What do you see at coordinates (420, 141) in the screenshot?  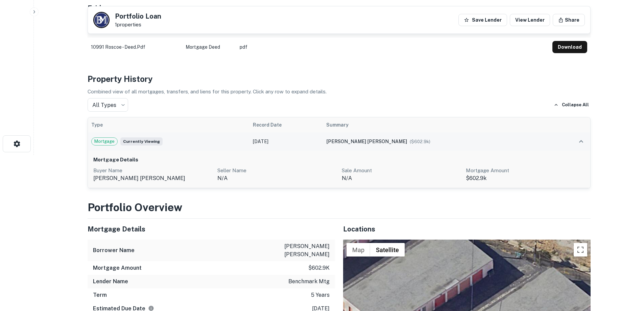 I see `span: ($ 602.9k )` at bounding box center [420, 141].